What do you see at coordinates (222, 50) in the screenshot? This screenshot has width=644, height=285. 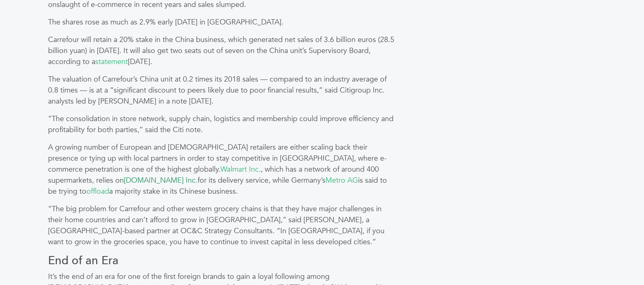 I see `p: Carrefour will retain a 20% stake in the China business, which generated net sales of 3.6 billion...` at bounding box center [222, 50].